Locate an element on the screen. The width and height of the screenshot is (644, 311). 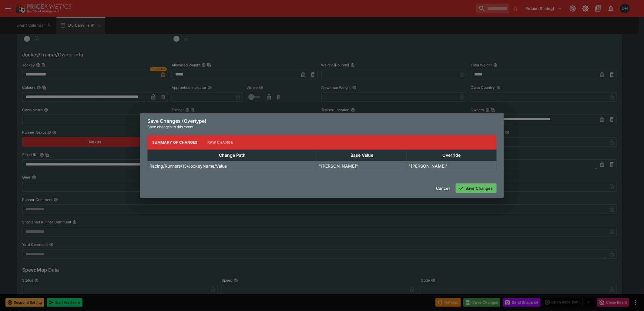
button: Summary of Changes is located at coordinates (175, 142).